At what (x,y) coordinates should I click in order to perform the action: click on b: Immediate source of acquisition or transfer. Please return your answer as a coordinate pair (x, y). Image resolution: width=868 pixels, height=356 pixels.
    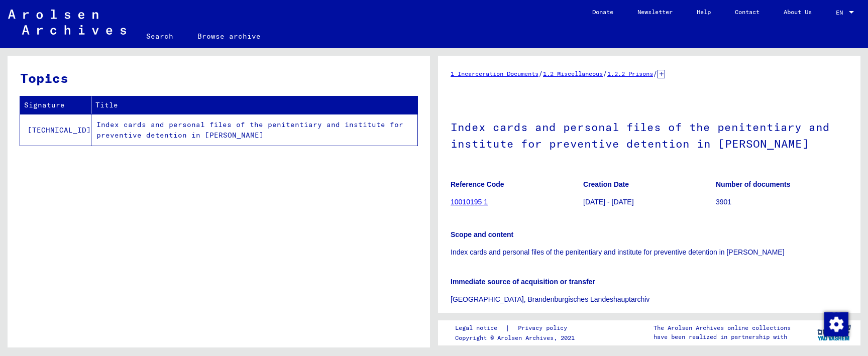
    Looking at the image, I should click on (523, 282).